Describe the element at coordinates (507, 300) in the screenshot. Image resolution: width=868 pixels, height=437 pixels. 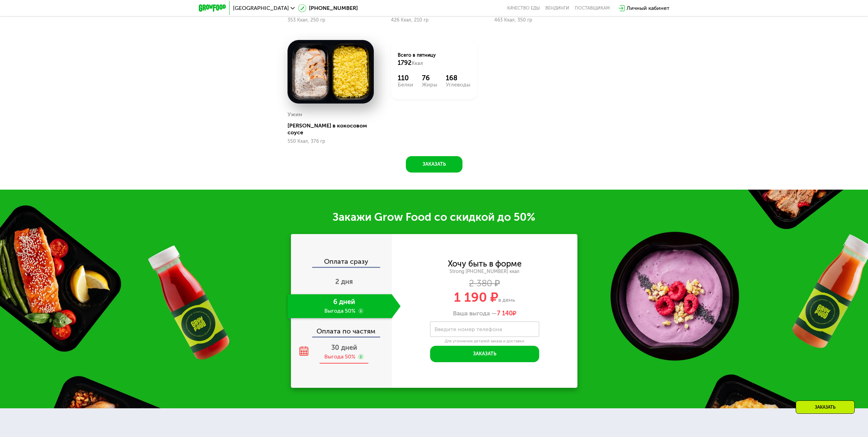
I see `span: в день` at that location.